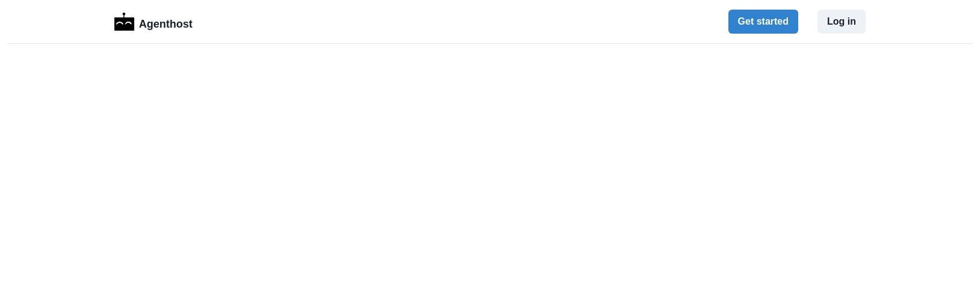 The image size is (980, 304). Describe the element at coordinates (841, 22) in the screenshot. I see `button: Log in` at that location.